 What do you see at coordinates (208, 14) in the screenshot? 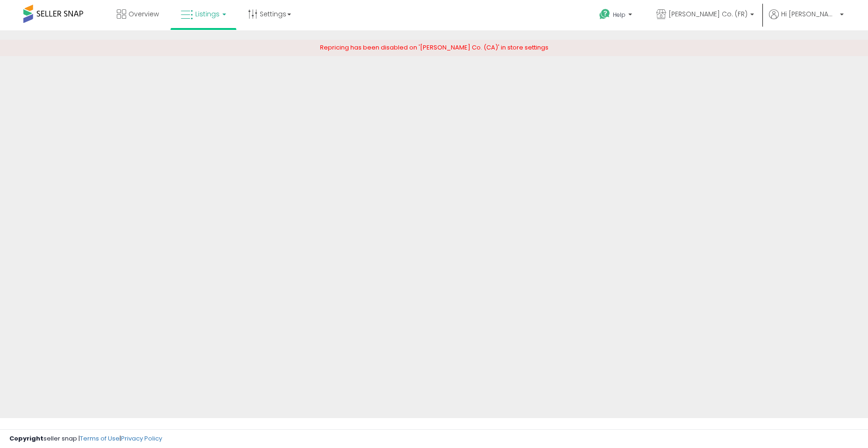
I see `span: Listings` at bounding box center [208, 14].